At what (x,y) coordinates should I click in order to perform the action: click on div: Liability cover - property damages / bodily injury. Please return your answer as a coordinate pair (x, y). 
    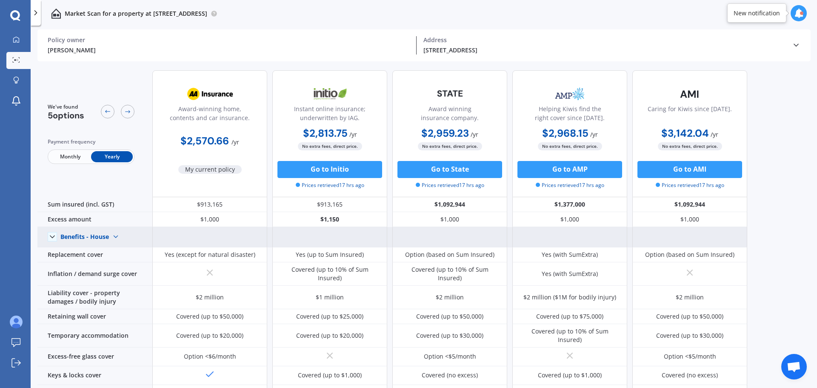
    Looking at the image, I should click on (95, 297).